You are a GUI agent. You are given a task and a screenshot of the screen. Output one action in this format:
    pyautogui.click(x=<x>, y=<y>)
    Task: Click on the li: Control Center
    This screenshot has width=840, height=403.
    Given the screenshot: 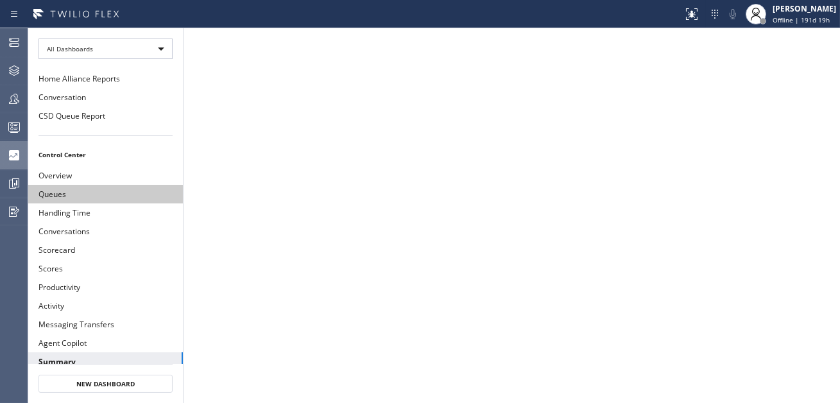 What is the action you would take?
    pyautogui.click(x=105, y=155)
    